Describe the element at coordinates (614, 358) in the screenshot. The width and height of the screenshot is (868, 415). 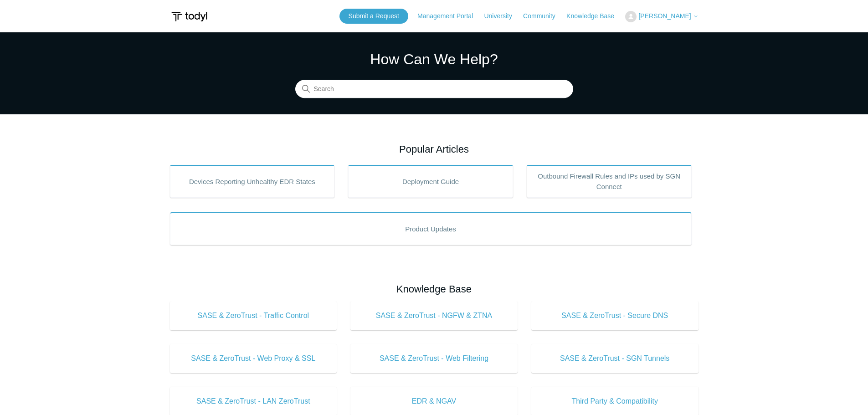
I see `span: SASE & ZeroTrust - SGN Tunnels` at that location.